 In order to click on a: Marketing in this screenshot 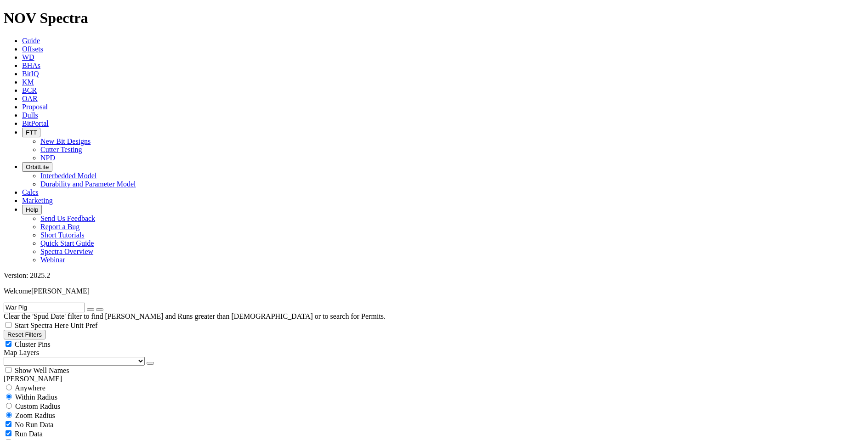, I will do `click(37, 200)`.